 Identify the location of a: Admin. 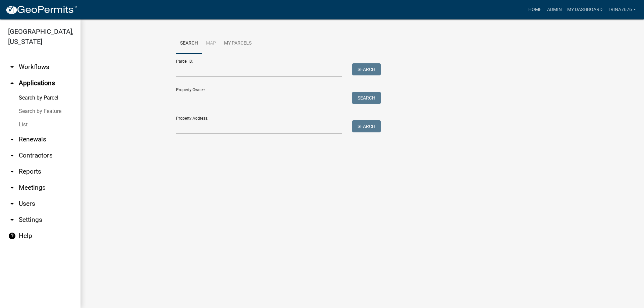
(555, 10).